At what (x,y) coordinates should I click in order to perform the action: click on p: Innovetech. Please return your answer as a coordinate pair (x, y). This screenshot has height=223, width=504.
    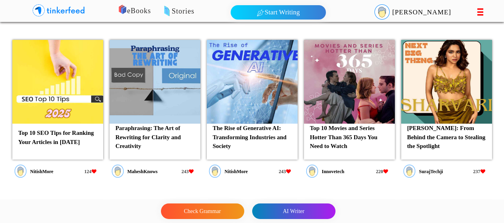
    Looking at the image, I should click on (333, 168).